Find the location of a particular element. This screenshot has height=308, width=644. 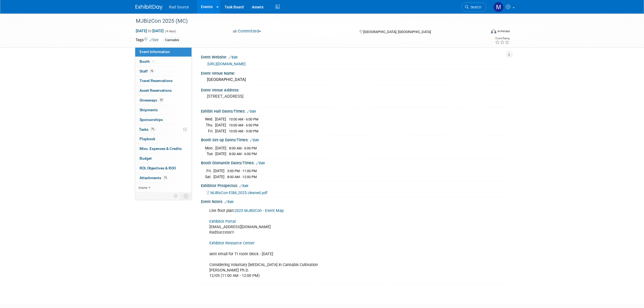

span: 16 is located at coordinates (152, 71).